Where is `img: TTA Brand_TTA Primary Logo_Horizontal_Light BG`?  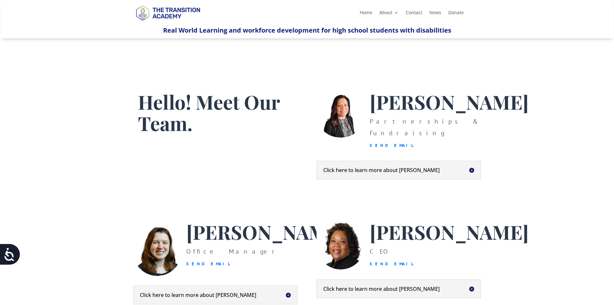
img: TTA Brand_TTA Primary Logo_Horizontal_Light BG is located at coordinates (168, 13).